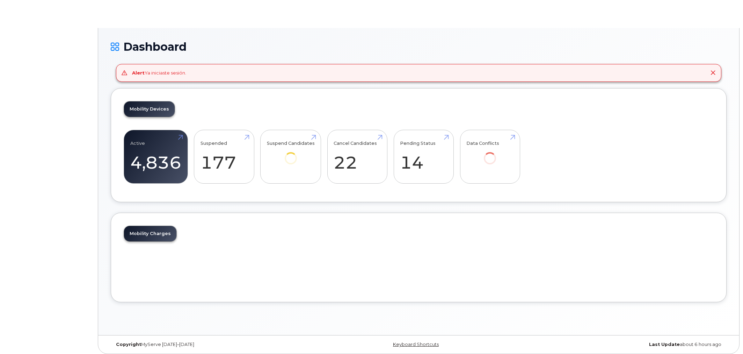 The width and height of the screenshot is (743, 354). Describe the element at coordinates (291, 153) in the screenshot. I see `a: Suspend Candidates` at that location.